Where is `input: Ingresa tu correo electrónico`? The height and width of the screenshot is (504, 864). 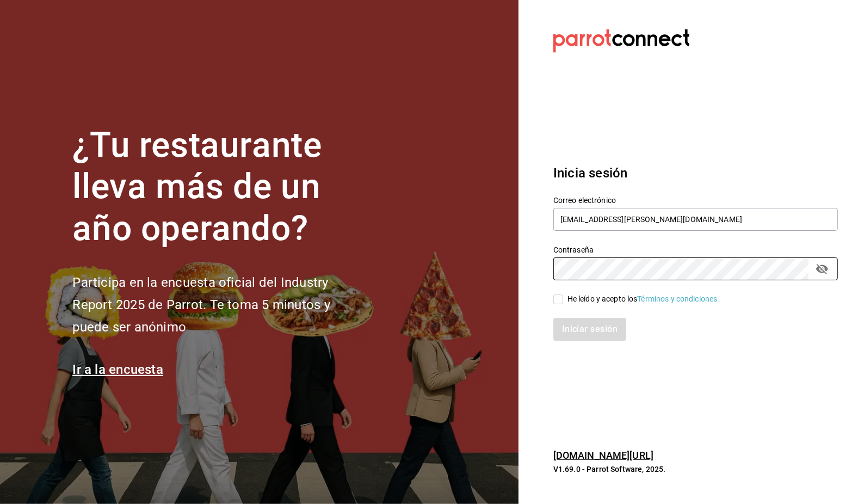 input: Ingresa tu correo electrónico is located at coordinates (695, 219).